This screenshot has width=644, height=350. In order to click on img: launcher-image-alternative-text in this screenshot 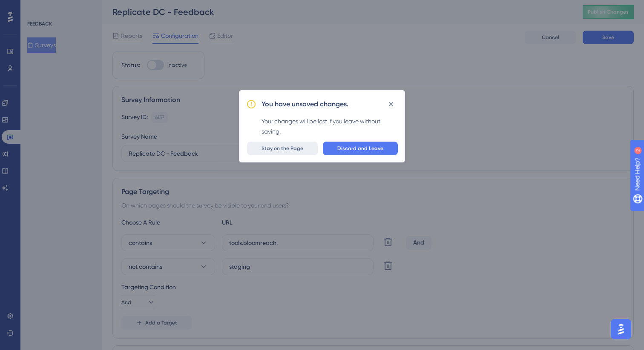, I will do `click(13, 13)`.